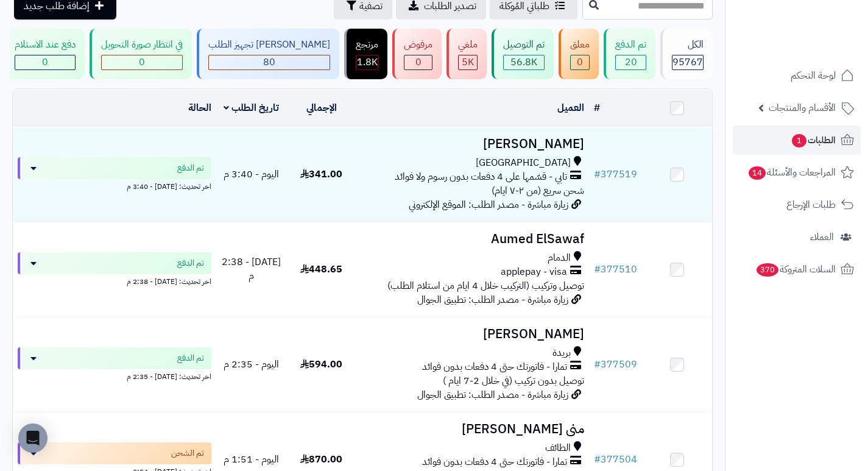 Image resolution: width=868 pixels, height=471 pixels. I want to click on div: ملغي, so click(468, 45).